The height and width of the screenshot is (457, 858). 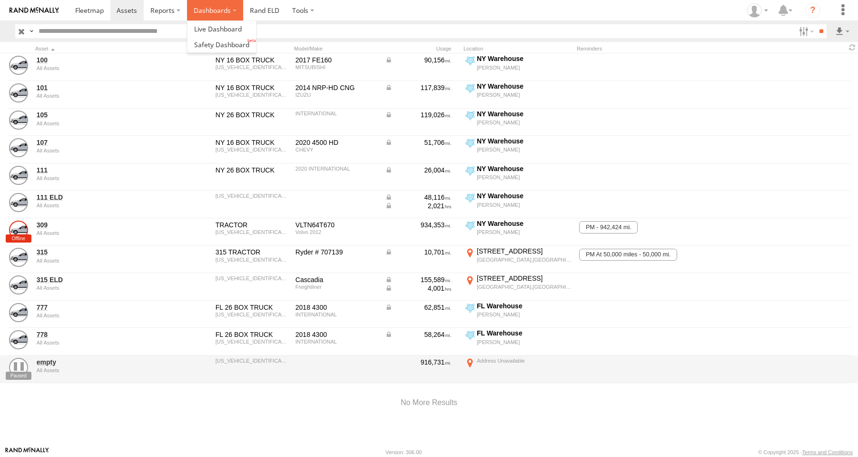 I want to click on label: Search Filter Options, so click(x=806, y=31).